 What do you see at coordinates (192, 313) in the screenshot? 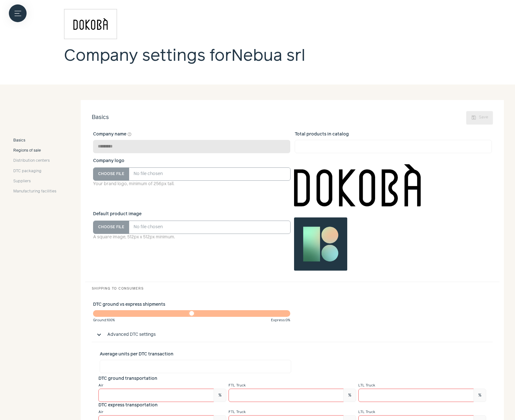
I see `input: DTC ground vs express shipments Ground:100% Express:0%` at bounding box center [192, 313].